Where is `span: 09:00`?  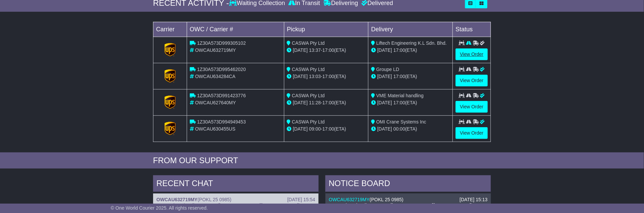 span: 09:00 is located at coordinates (315, 129).